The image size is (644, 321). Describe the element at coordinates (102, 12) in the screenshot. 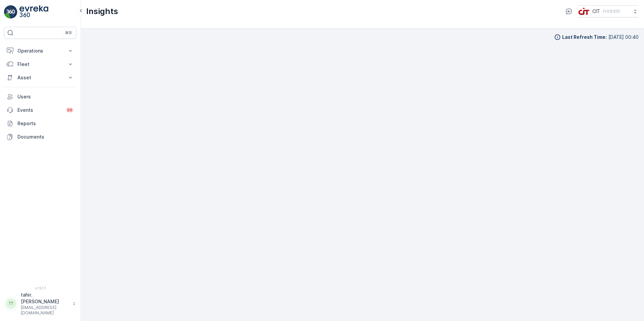

I see `p: Insights` at that location.